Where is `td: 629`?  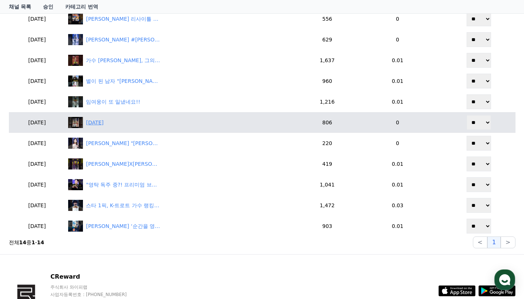
td: 629 is located at coordinates (327, 40).